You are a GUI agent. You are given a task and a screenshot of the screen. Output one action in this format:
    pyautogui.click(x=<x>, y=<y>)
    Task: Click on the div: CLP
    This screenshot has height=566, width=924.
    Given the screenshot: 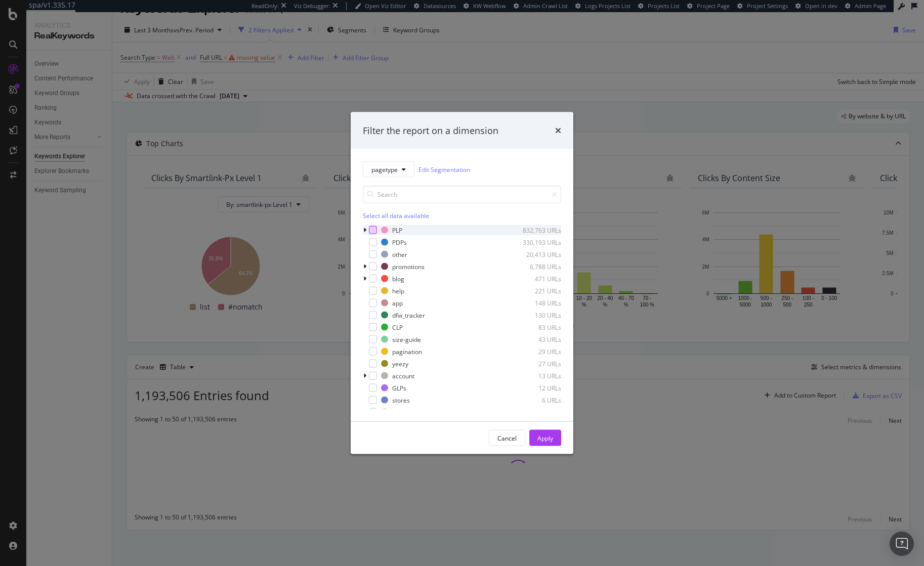 What is the action you would take?
    pyautogui.click(x=397, y=327)
    